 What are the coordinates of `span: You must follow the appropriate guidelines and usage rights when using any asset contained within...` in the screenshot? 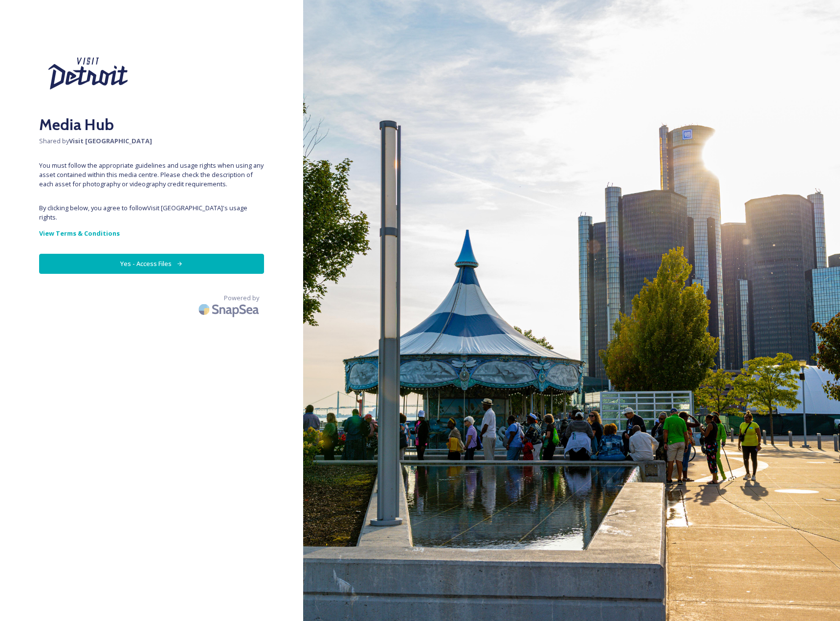 It's located at (152, 175).